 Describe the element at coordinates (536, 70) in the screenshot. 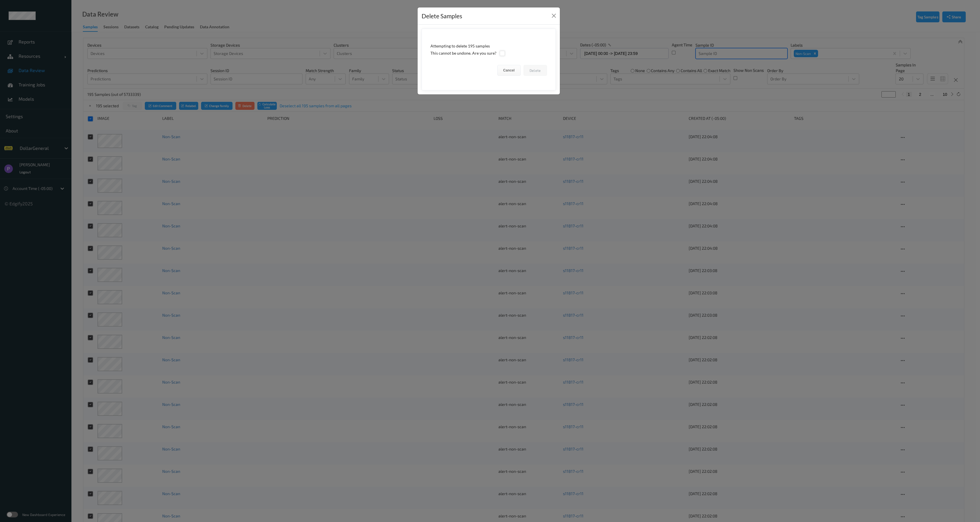

I see `button: Delete` at that location.